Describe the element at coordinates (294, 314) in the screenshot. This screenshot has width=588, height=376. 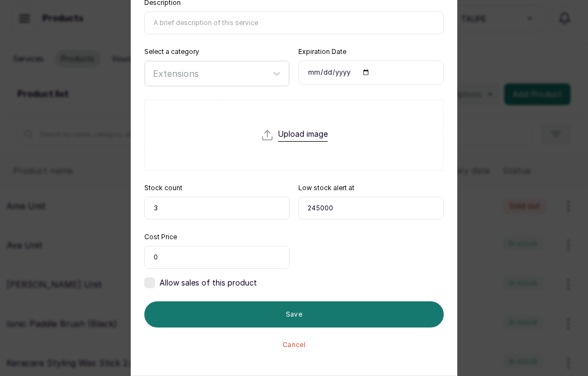
I see `button: Save` at that location.